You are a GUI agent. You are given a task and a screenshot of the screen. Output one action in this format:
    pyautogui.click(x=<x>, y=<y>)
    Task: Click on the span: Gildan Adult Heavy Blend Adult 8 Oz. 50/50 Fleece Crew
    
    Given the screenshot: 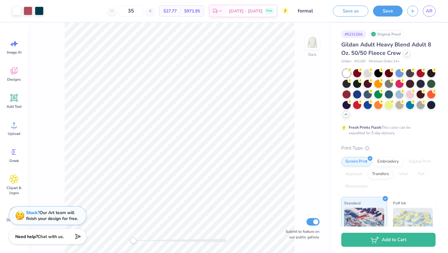 What is the action you would take?
    pyautogui.click(x=386, y=49)
    